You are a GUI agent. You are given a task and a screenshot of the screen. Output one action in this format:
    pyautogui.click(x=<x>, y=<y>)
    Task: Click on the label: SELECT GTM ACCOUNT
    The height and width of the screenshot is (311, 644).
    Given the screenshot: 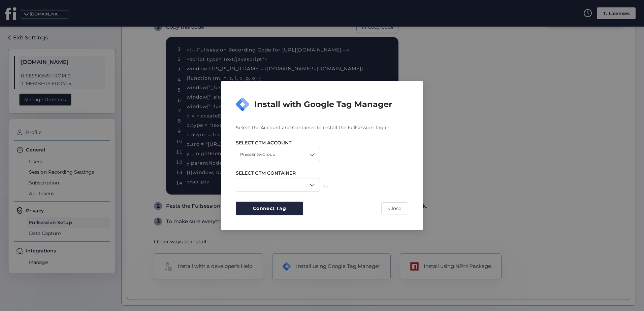 What is the action you would take?
    pyautogui.click(x=314, y=143)
    